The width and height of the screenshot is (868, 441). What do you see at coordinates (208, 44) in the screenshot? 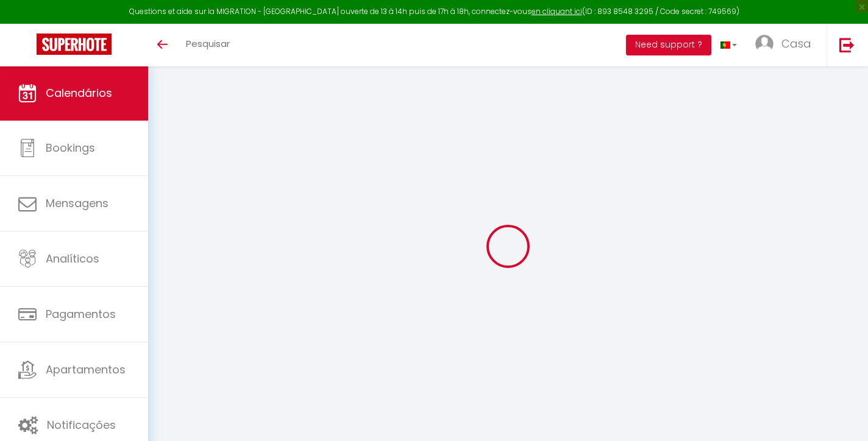
I see `span: Pesquisar` at bounding box center [208, 44].